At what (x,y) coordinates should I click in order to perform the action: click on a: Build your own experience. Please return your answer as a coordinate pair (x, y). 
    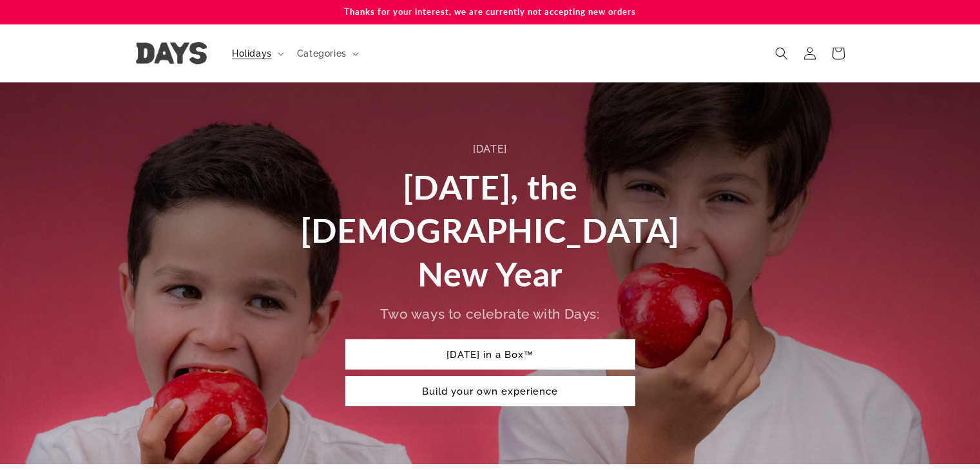
    Looking at the image, I should click on (490, 391).